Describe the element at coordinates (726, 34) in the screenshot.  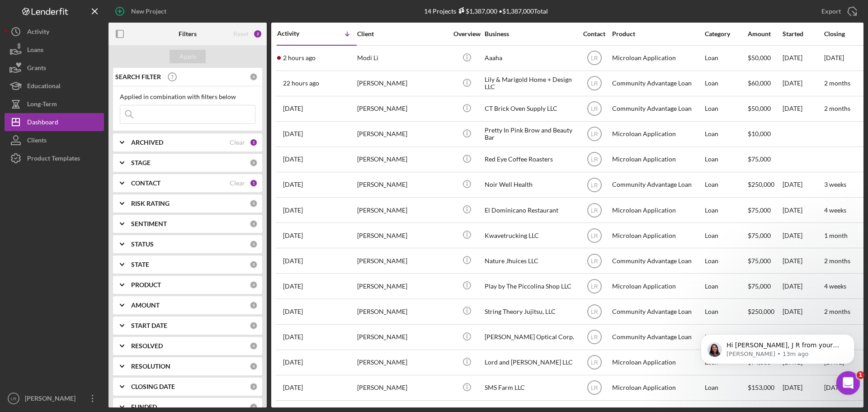
I see `div: Category` at that location.